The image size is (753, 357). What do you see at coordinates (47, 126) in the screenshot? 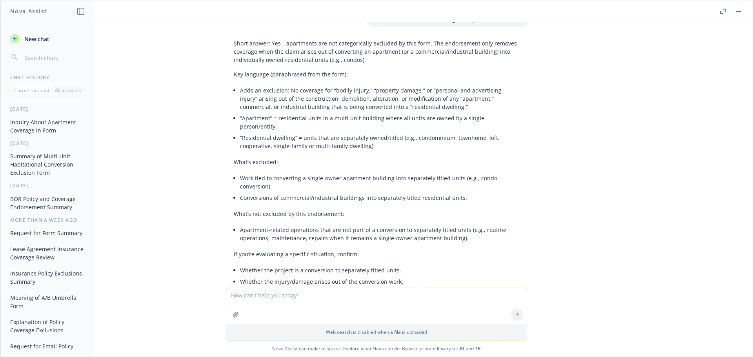
I see `button: Inquiry About Apartment Coverage in Form` at bounding box center [47, 126].